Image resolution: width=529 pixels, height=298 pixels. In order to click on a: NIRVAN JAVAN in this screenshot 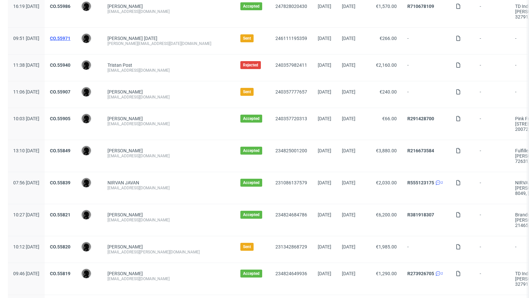, I will do `click(123, 183)`.